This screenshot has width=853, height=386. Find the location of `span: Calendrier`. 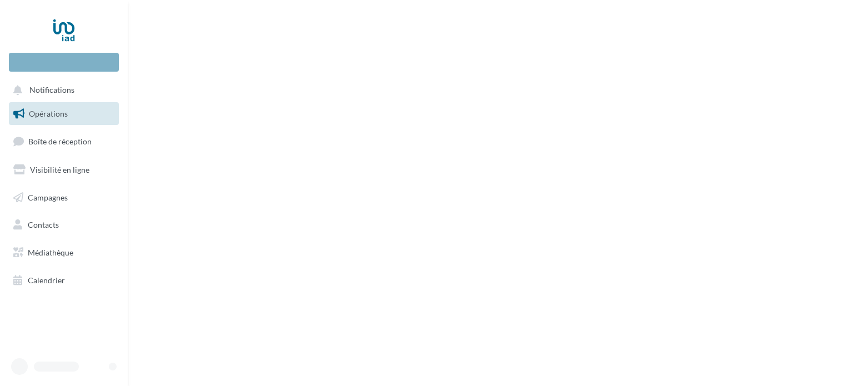

span: Calendrier is located at coordinates (46, 280).